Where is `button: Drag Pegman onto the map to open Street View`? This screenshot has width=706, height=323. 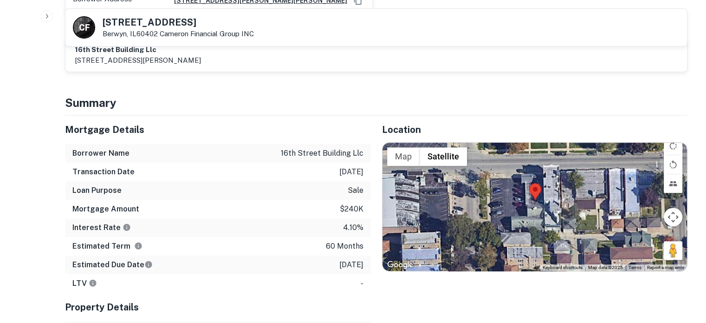 button: Drag Pegman onto the map to open Street View is located at coordinates (673, 250).